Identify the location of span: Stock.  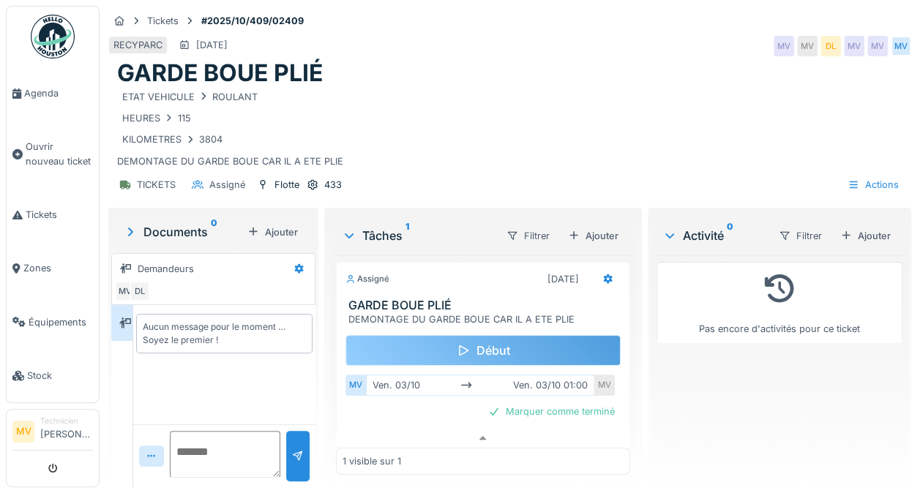
(60, 375).